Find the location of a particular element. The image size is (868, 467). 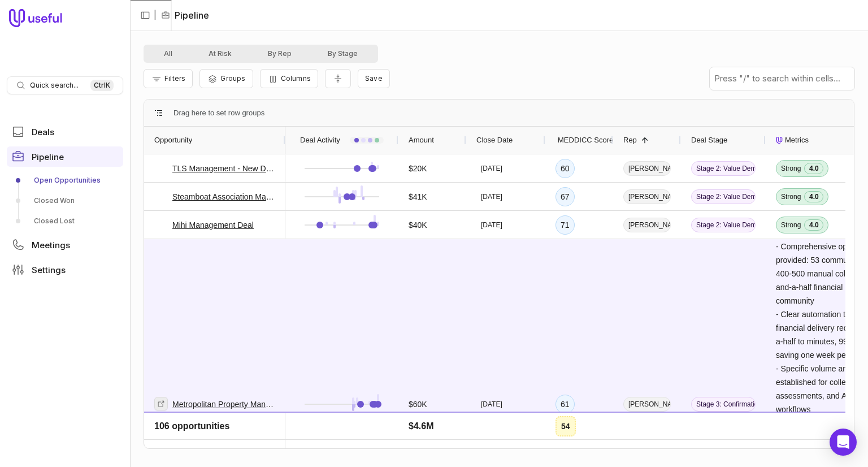

a: Meetings is located at coordinates (65, 245).